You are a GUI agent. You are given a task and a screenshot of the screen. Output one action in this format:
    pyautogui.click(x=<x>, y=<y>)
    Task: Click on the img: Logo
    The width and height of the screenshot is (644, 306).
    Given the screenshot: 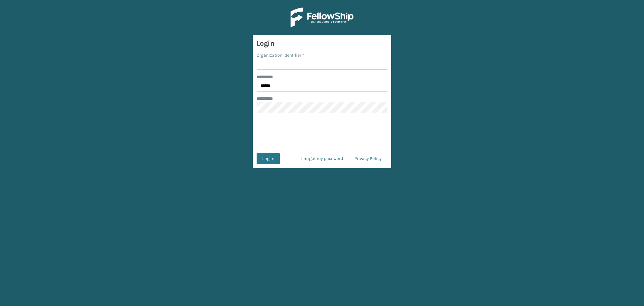 What is the action you would take?
    pyautogui.click(x=322, y=17)
    